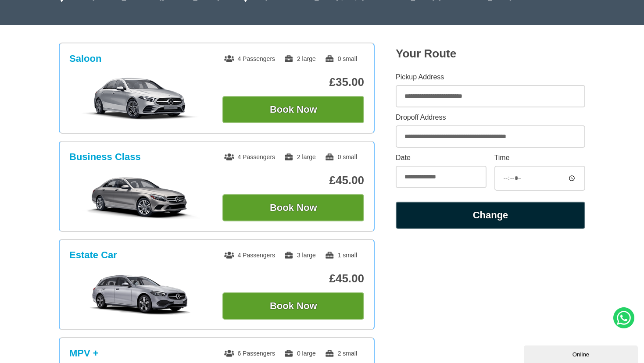 The image size is (644, 363). What do you see at coordinates (140, 99) in the screenshot?
I see `img: Saloon` at bounding box center [140, 99].